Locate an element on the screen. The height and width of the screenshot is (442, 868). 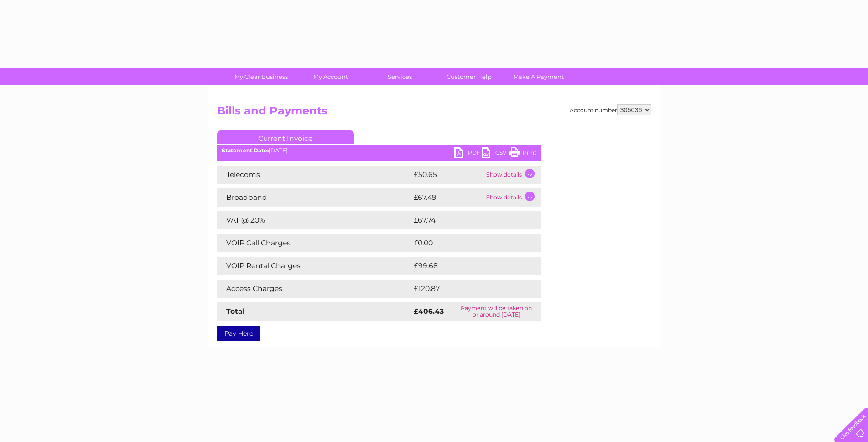
h2: Bills and Payments is located at coordinates (434, 113).